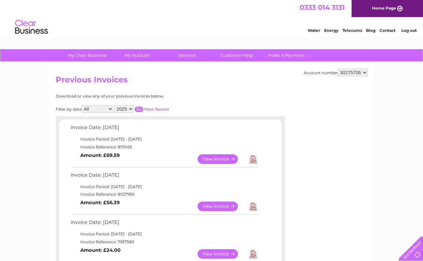  I want to click on a: Most Recent, so click(157, 109).